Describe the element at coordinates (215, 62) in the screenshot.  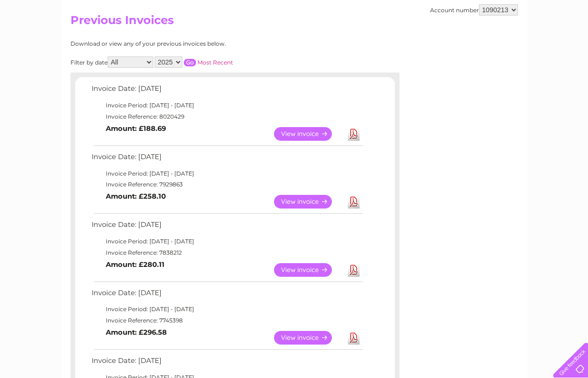
I see `a: Most Recent` at that location.